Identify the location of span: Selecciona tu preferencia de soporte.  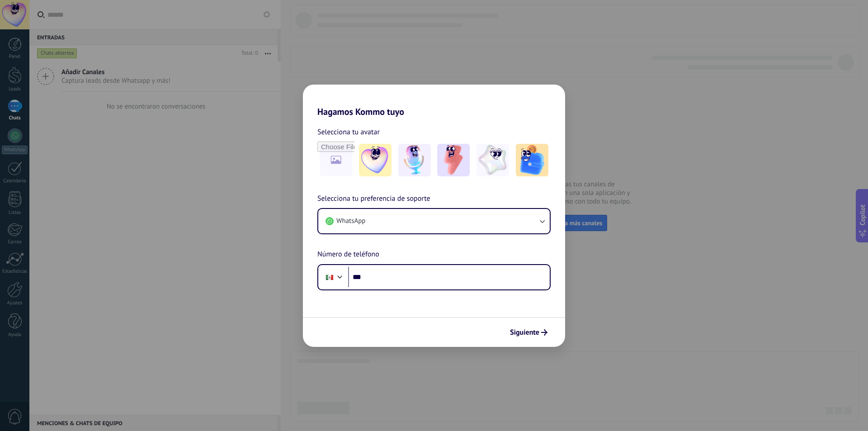
(374, 199).